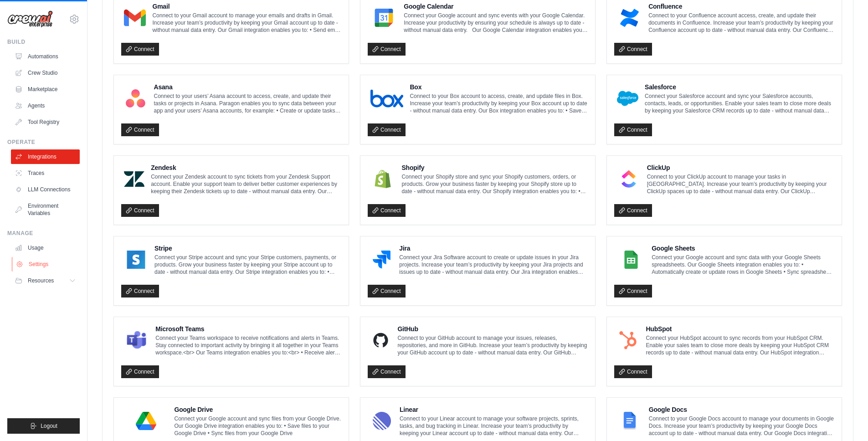  I want to click on img: HubSpot Logo, so click(628, 340).